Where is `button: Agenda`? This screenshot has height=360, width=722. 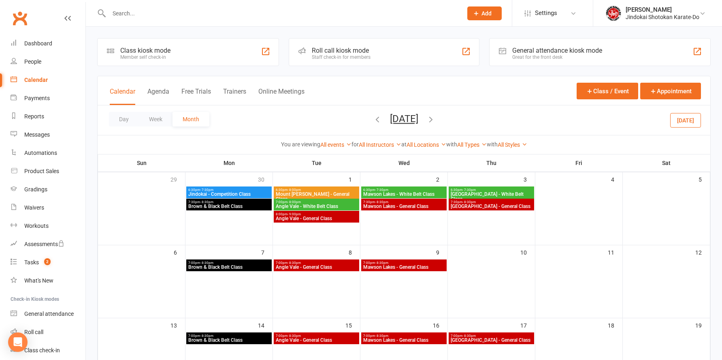
button: Agenda is located at coordinates (158, 96).